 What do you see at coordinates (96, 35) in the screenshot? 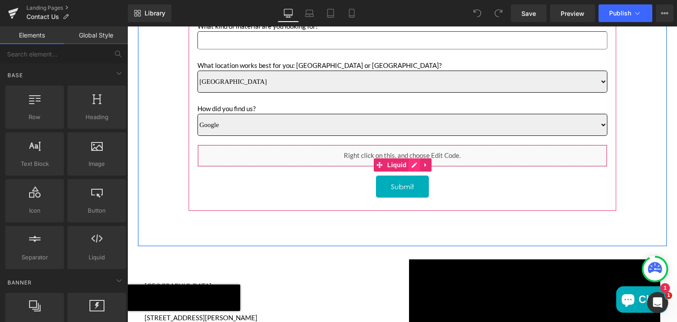
I see `a: Global Style` at bounding box center [96, 35].